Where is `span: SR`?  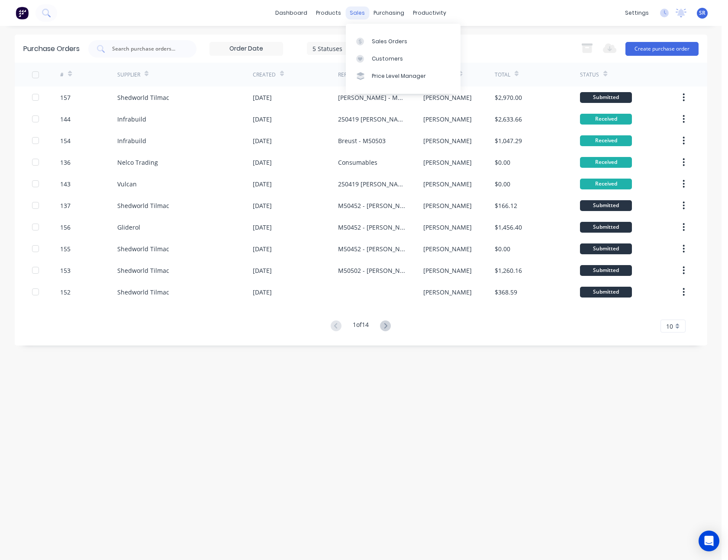 span: SR is located at coordinates (702, 13).